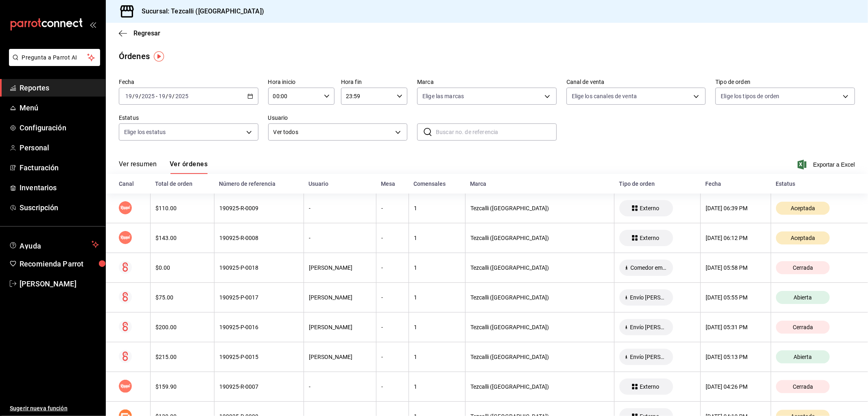 The width and height of the screenshot is (868, 416). Describe the element at coordinates (437, 184) in the screenshot. I see `div: Comensales` at that location.